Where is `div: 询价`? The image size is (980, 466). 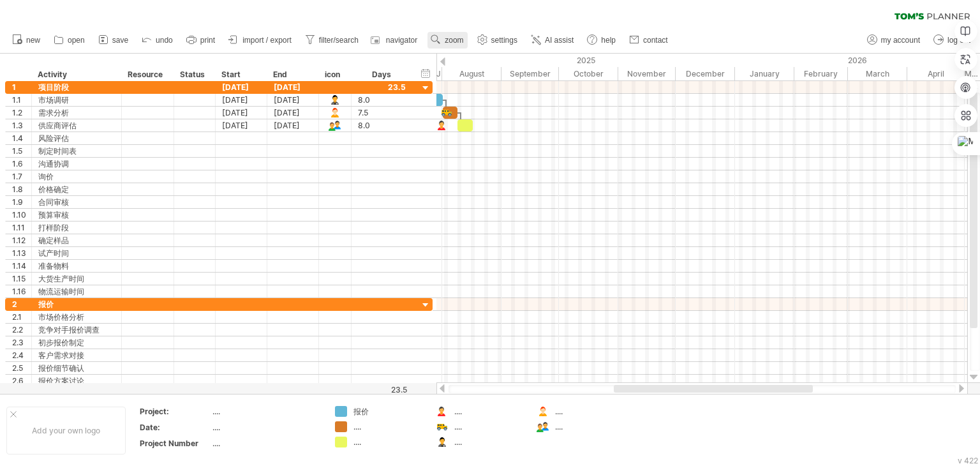
div: 询价 is located at coordinates (77, 176).